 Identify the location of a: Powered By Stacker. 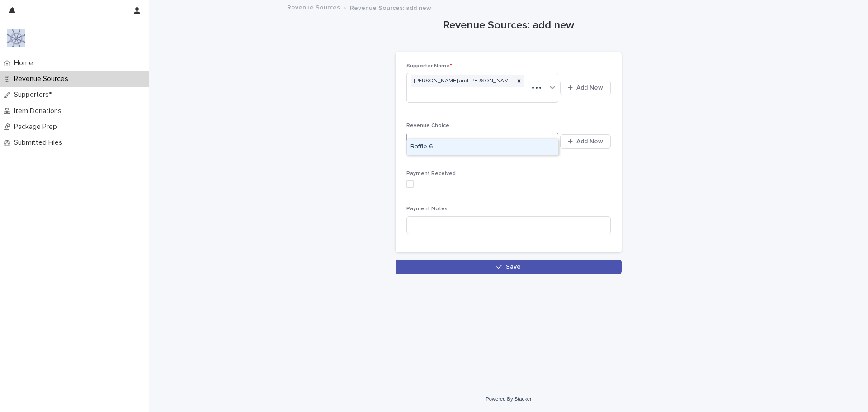
(508, 398).